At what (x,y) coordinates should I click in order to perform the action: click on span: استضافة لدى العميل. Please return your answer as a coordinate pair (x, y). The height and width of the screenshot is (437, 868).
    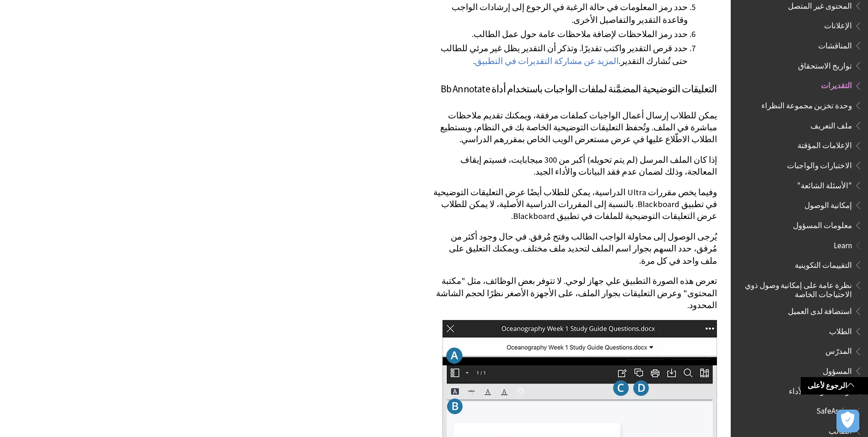
    Looking at the image, I should click on (820, 309).